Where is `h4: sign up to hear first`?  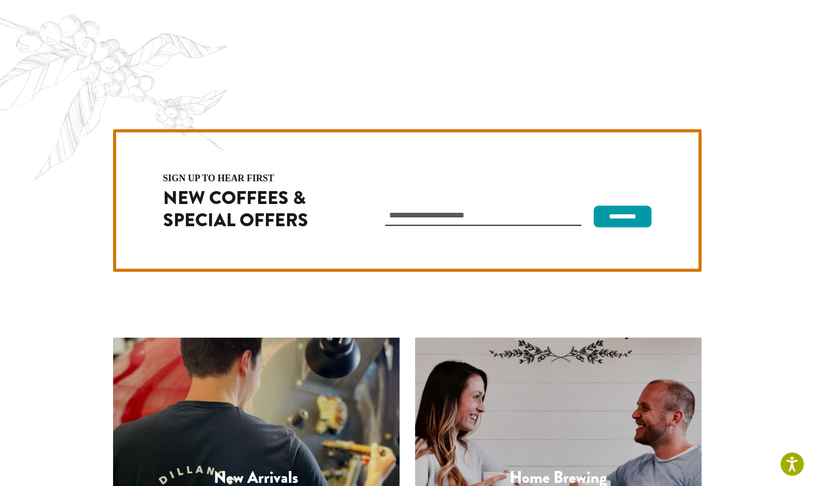 h4: sign up to hear first is located at coordinates (252, 178).